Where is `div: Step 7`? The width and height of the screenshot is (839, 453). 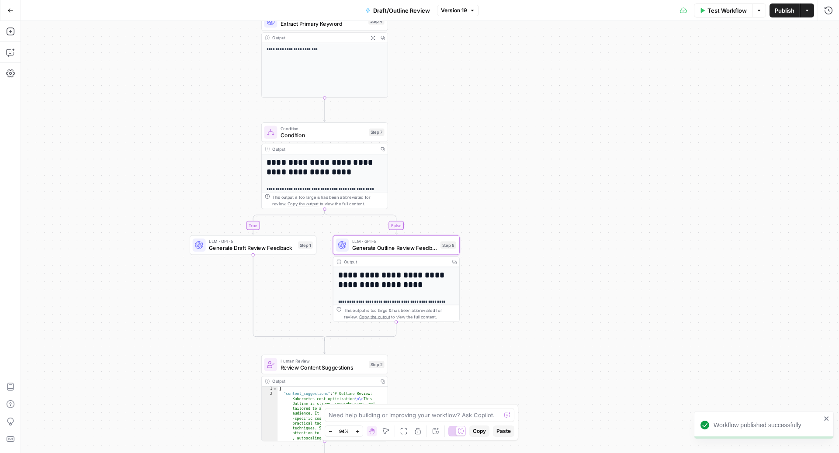 div: Step 7 is located at coordinates (377, 132).